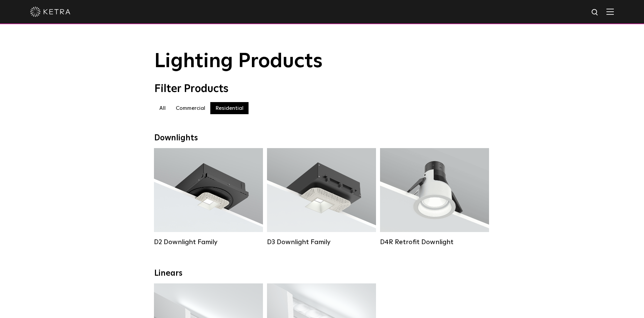 Image resolution: width=644 pixels, height=318 pixels. I want to click on label: Residential, so click(229, 108).